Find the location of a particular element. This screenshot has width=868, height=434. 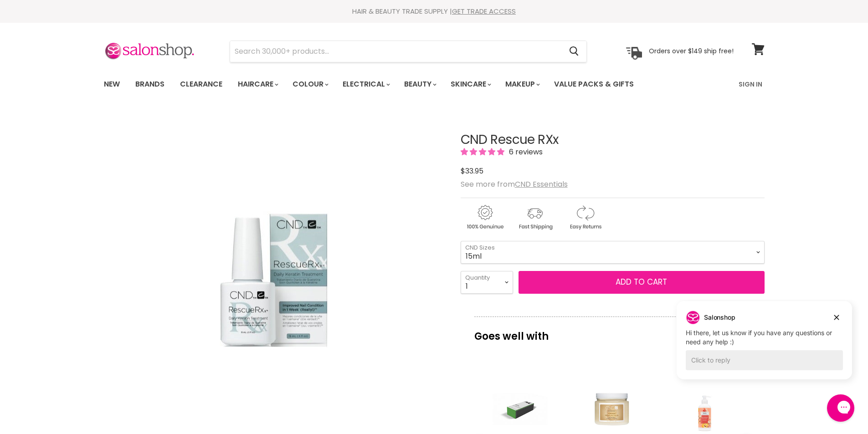

button: Search is located at coordinates (574, 52).